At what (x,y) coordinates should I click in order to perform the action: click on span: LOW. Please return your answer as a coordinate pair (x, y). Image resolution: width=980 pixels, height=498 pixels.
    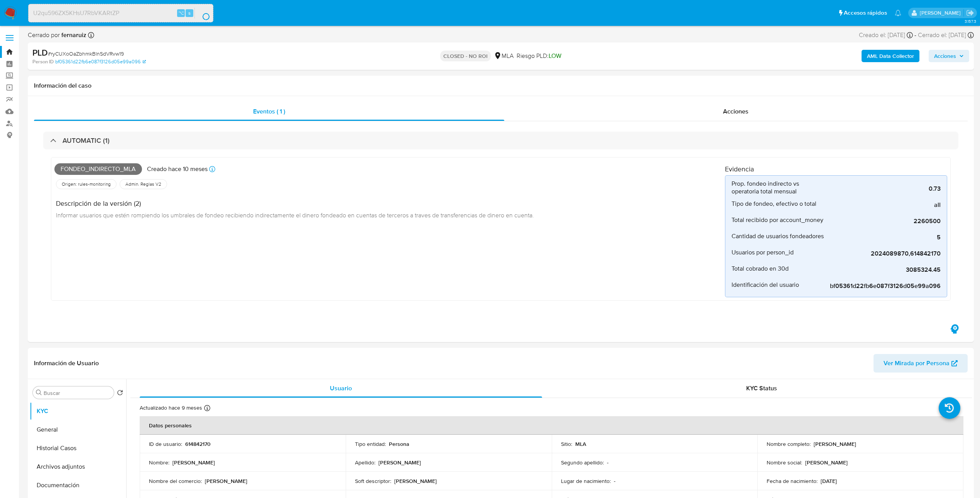
    Looking at the image, I should click on (555, 56).